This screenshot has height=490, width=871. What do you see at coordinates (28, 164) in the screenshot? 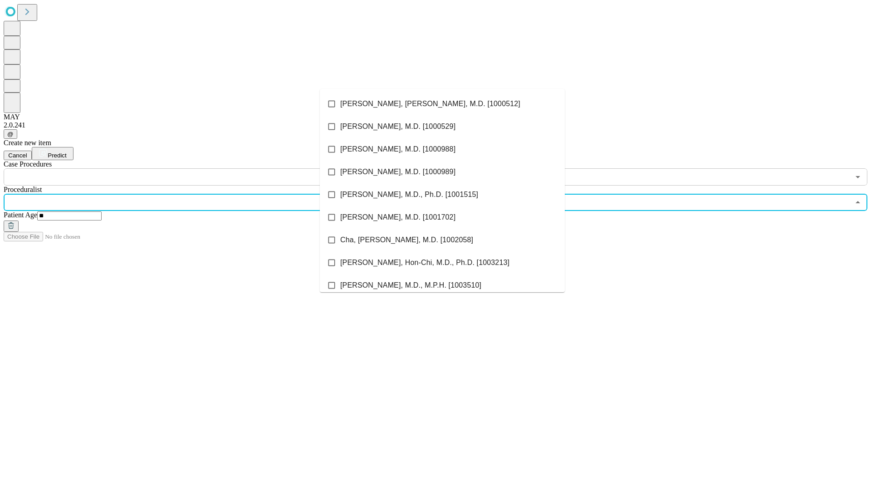
I see `span: Scheduled Procedure` at bounding box center [28, 164].